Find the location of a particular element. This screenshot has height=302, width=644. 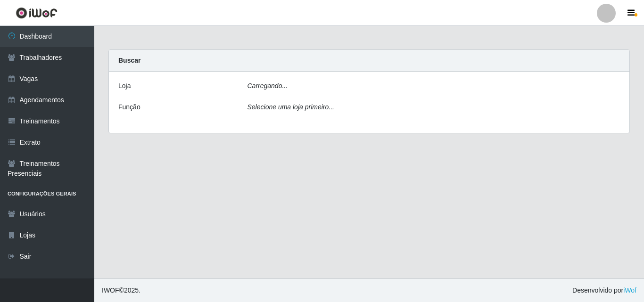

span: Desenvolvido por is located at coordinates (604, 290).